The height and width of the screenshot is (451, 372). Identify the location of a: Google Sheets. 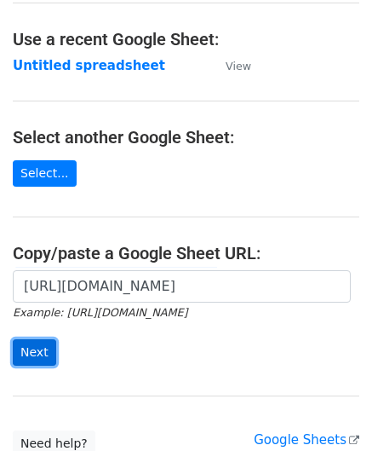
(307, 440).